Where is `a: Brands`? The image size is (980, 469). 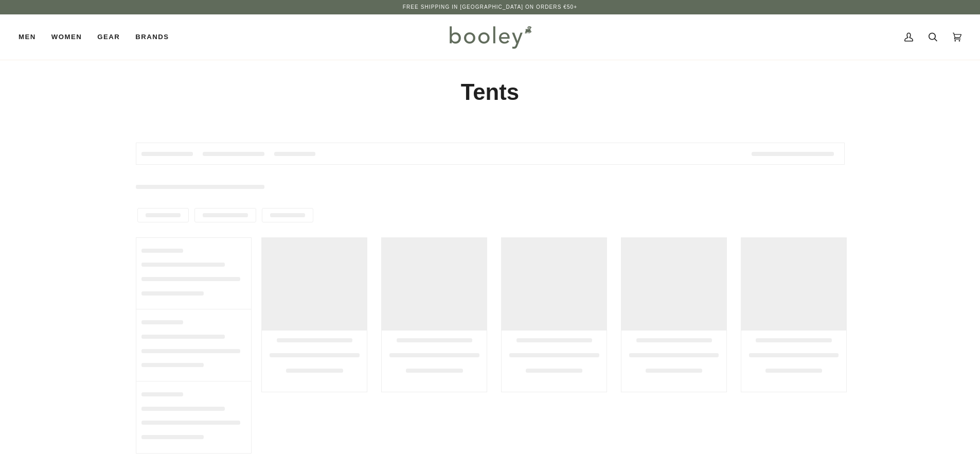 a: Brands is located at coordinates (152, 37).